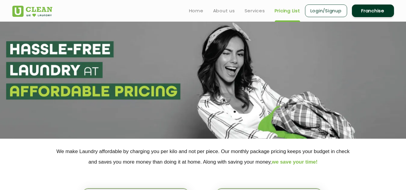 Image resolution: width=406 pixels, height=190 pixels. I want to click on a: Login/Signup, so click(326, 11).